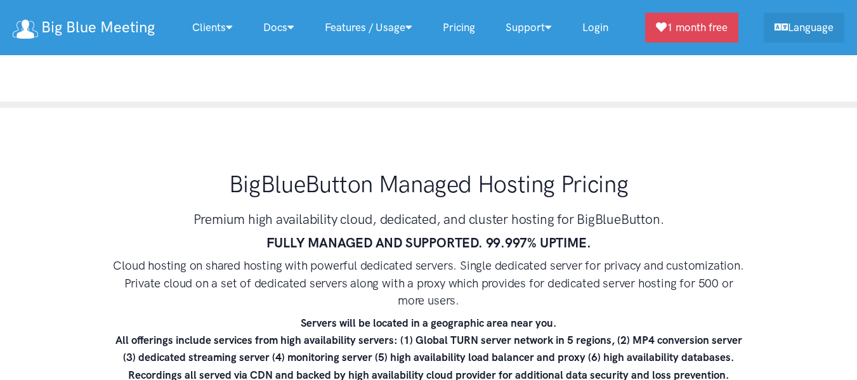  What do you see at coordinates (429, 242) in the screenshot?
I see `strong: FULLY MANAGED AND SUPPORTED. 99.997% UPTIME.` at bounding box center [429, 242].